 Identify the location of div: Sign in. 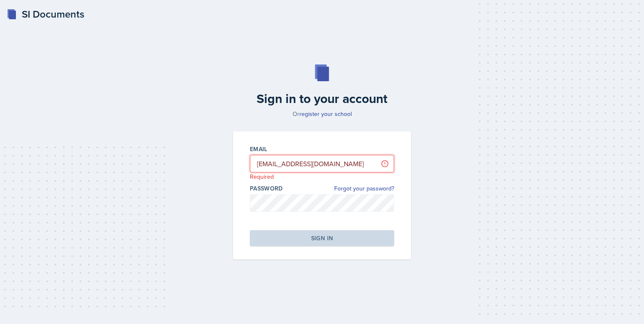
(322, 238).